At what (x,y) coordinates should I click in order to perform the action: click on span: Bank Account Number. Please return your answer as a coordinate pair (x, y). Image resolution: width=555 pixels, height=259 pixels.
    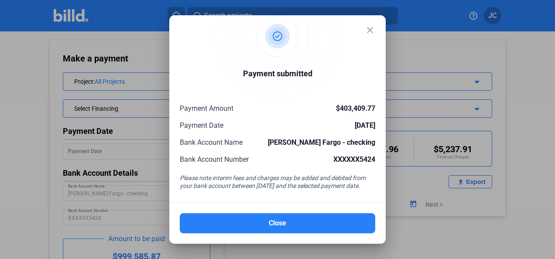
    Looking at the image, I should click on (214, 159).